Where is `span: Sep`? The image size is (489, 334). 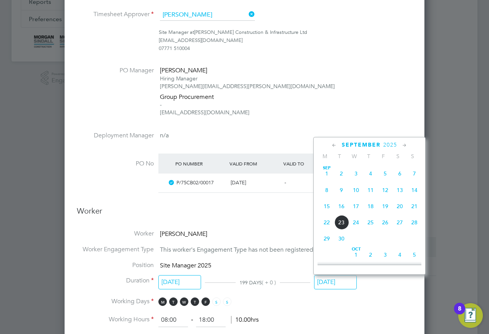 span: Sep is located at coordinates (327, 168).